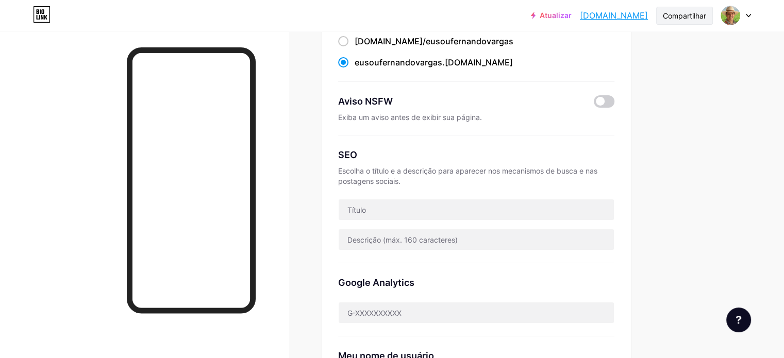 The width and height of the screenshot is (784, 358). Describe the element at coordinates (365, 101) in the screenshot. I see `font: Aviso NSFW` at that location.